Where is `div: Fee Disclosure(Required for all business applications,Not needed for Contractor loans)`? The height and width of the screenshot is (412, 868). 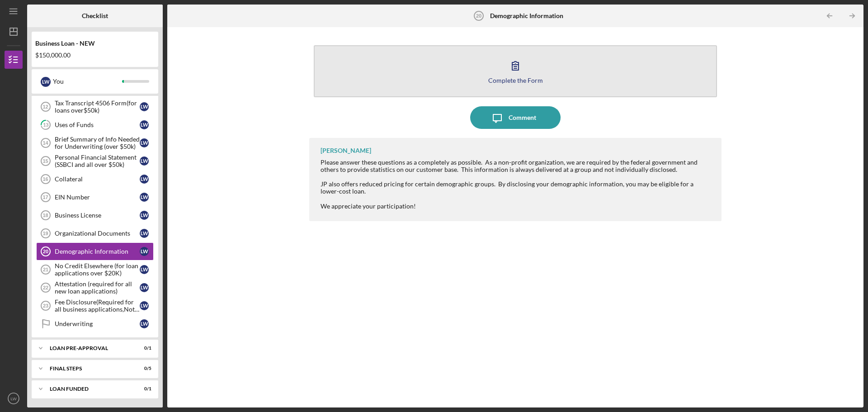 div: Fee Disclosure(Required for all business applications,Not needed for Contractor loans) is located at coordinates (97, 306).